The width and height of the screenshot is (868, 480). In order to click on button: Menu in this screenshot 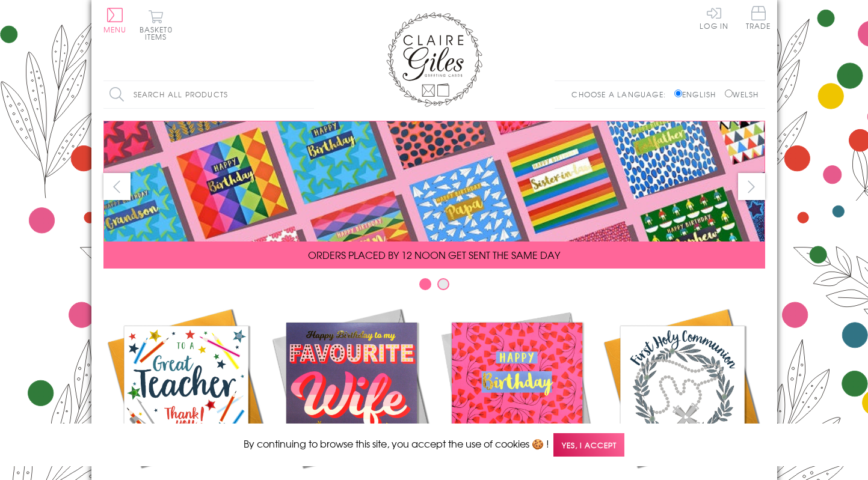, I will do `click(115, 21)`.